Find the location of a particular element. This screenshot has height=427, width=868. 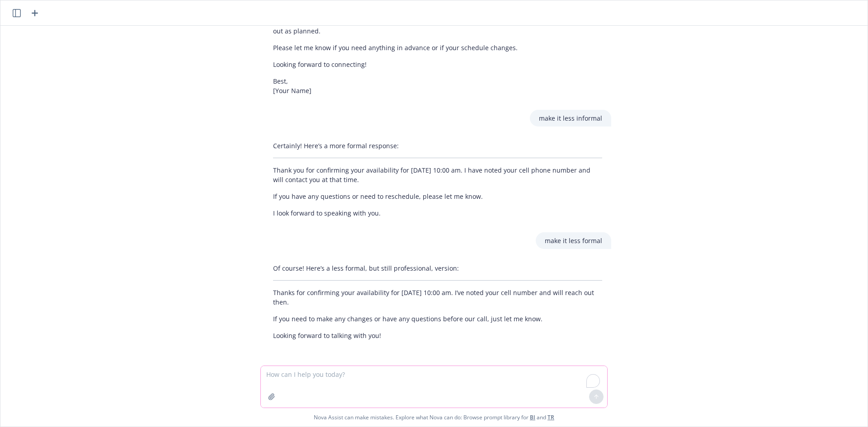

p: Looking forward to connecting! is located at coordinates (437, 64).